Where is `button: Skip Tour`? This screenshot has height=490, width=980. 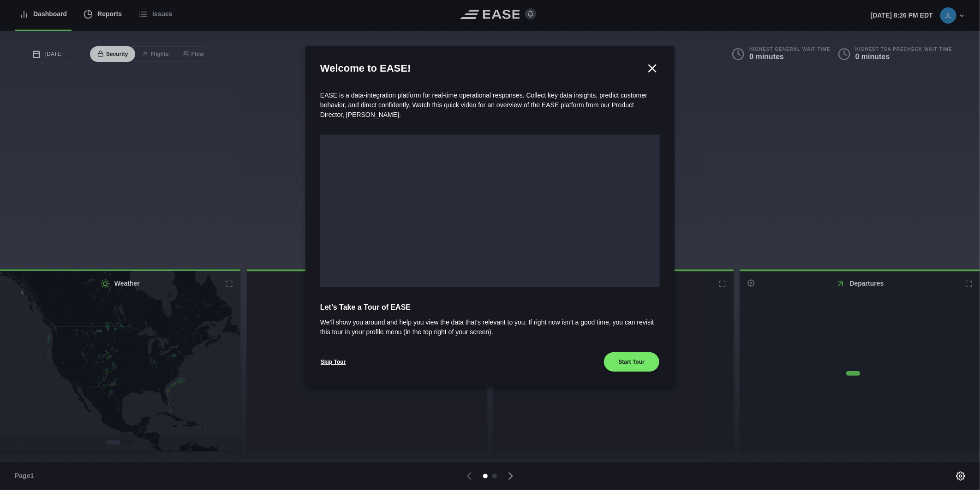 button: Skip Tour is located at coordinates (333, 362).